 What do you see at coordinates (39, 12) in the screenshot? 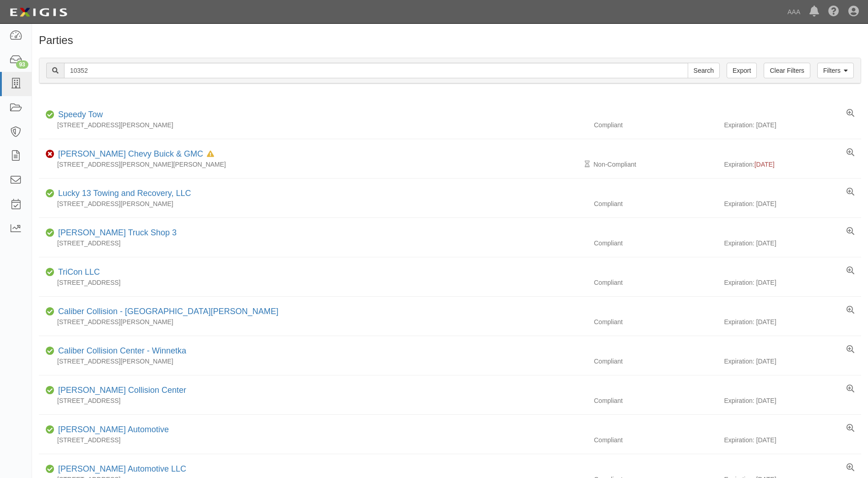
I see `img: logo-5460c22ac91f19d4615b14bd174203de0afe785f0fc80cf4dbbc73dc1793850b.png` at bounding box center [39, 12].